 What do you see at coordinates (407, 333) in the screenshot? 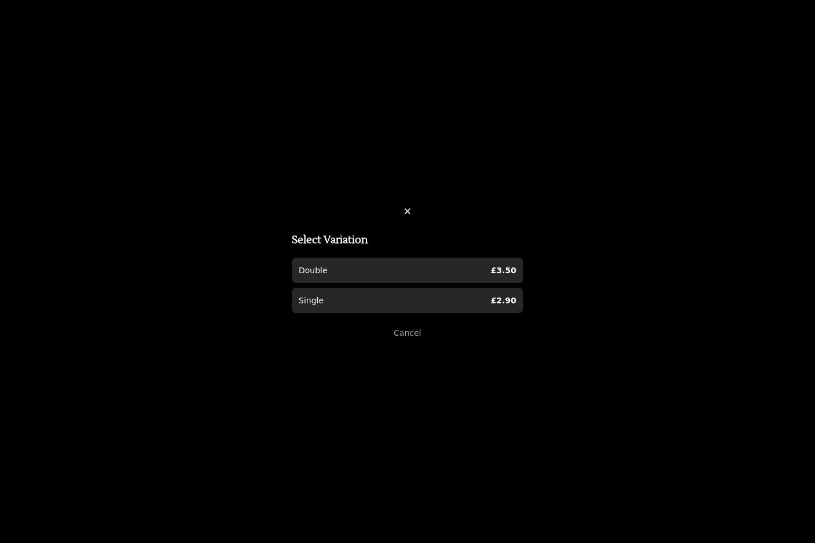
I see `button: Cancel` at bounding box center [407, 333].